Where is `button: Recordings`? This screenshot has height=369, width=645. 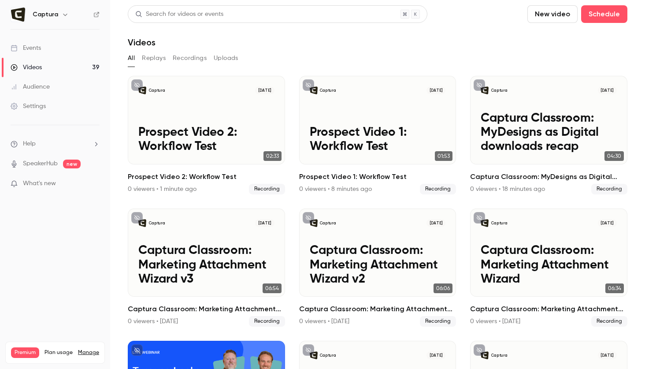
button: Recordings is located at coordinates (189, 58).